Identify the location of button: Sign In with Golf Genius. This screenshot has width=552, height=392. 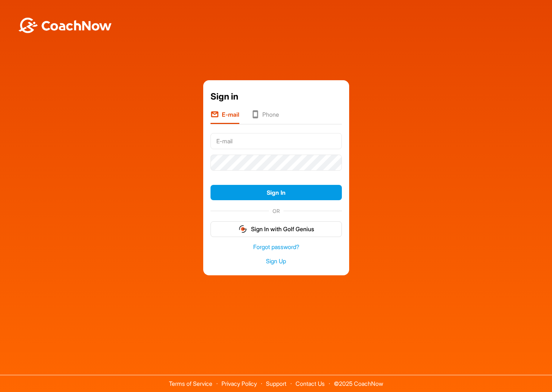
(276, 229).